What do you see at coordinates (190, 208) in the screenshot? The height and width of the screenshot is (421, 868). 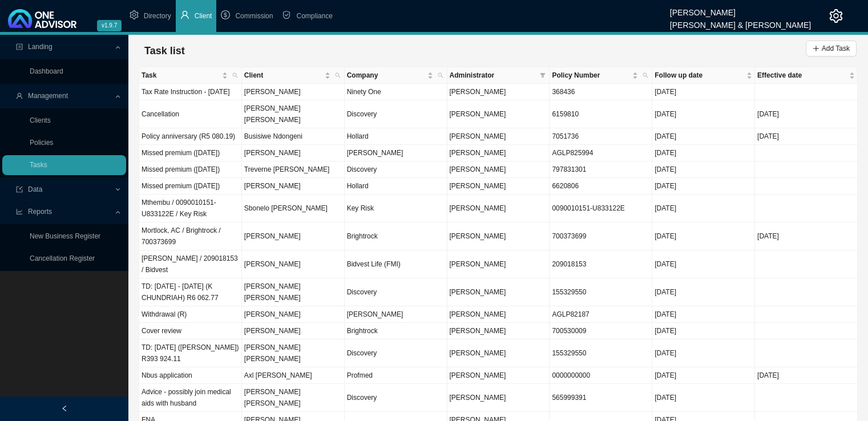 I see `td: Mthembu / 0090010151-U833122E / Key Risk` at bounding box center [190, 208].